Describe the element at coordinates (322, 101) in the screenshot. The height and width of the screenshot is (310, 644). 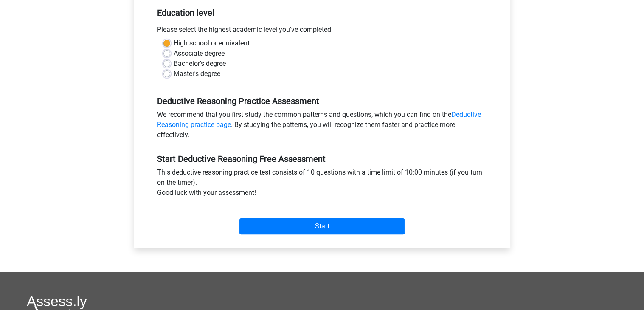
I see `h5: Deductive Reasoning Practice Assessment` at that location.